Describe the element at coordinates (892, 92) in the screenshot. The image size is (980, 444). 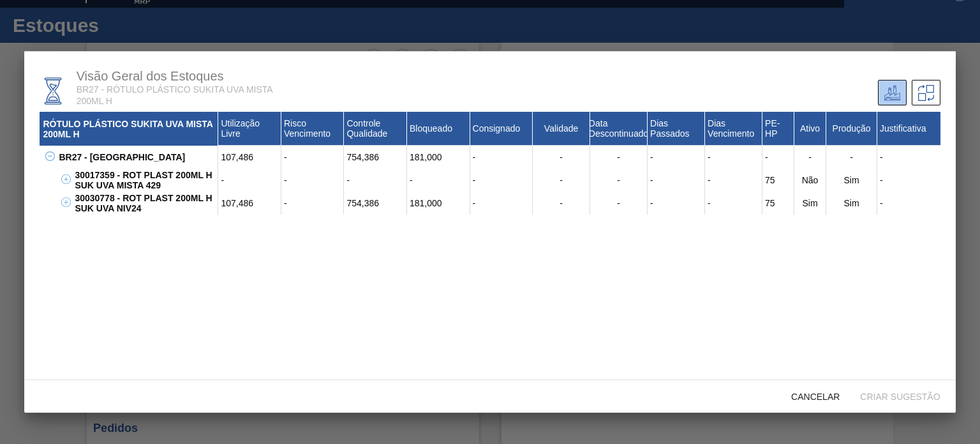
I see `div: Unidade Atual/ Unidades` at that location.